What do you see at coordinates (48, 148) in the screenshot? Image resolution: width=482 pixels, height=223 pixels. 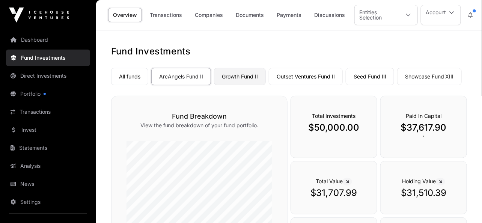 I see `a: Statements` at bounding box center [48, 148].